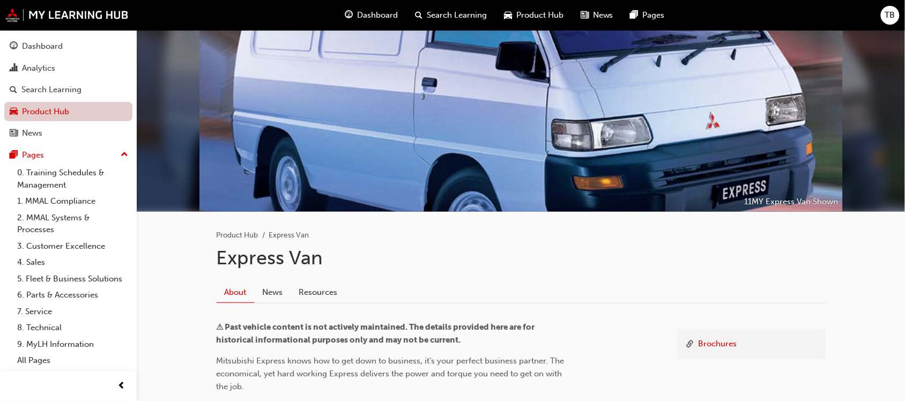  What do you see at coordinates (319, 292) in the screenshot?
I see `a: Resources` at bounding box center [319, 292].